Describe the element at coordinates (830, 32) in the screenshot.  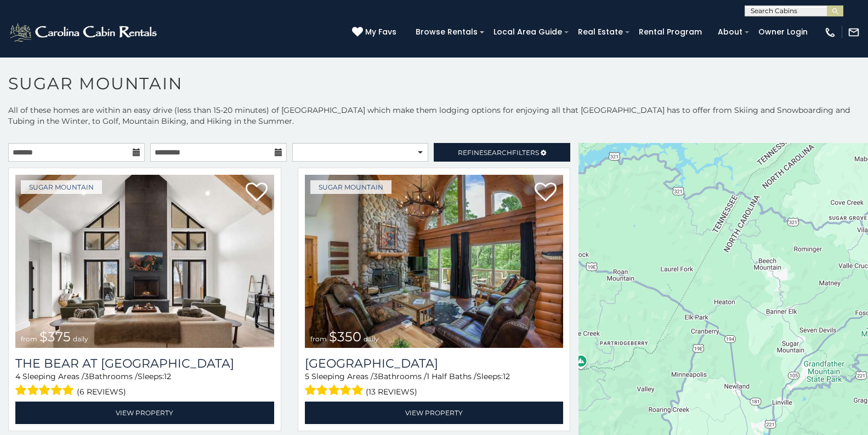
I see `img: phone-regular-white.png` at that location.